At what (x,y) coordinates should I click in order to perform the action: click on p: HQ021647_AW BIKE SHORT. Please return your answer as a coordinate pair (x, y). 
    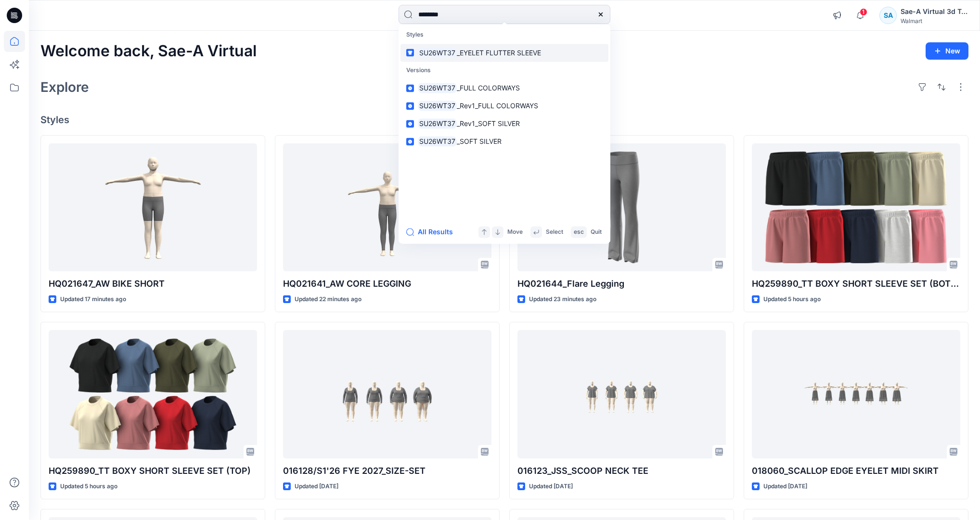
    Looking at the image, I should click on (153, 284).